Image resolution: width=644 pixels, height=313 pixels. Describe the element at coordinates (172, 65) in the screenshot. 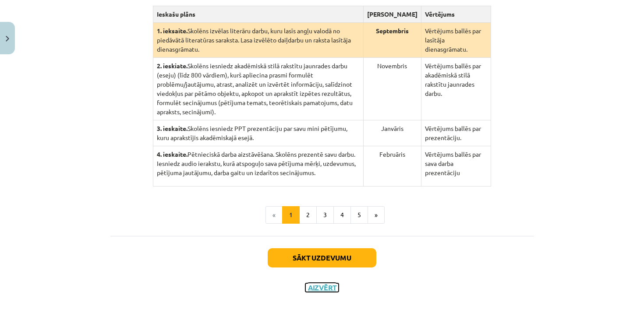

I see `strong: 2. ieskiate.` at that location.